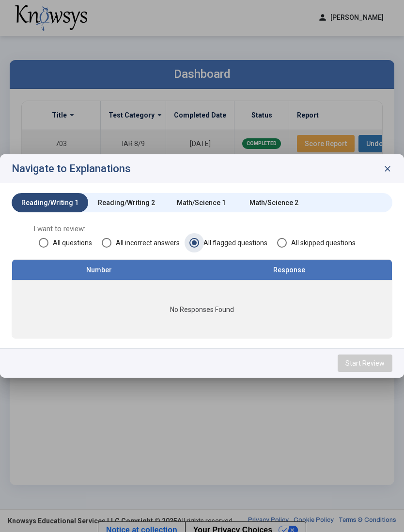 Image resolution: width=404 pixels, height=532 pixels. I want to click on th: Response, so click(289, 269).